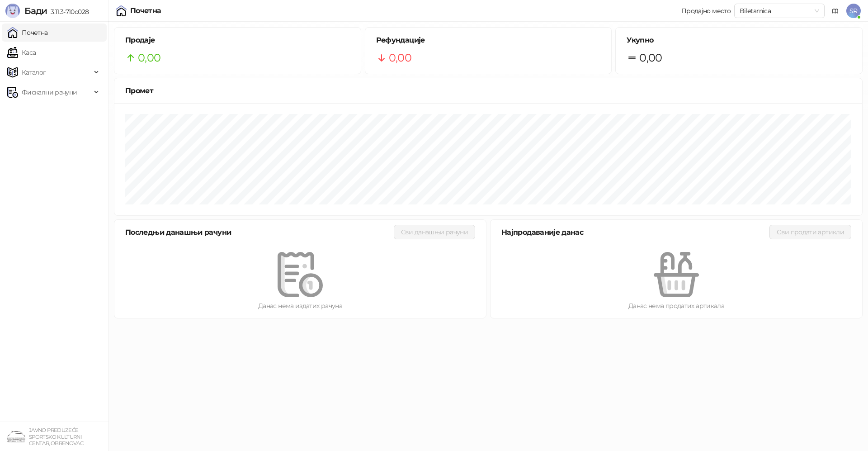  I want to click on span: Фискални рачуни, so click(49, 93).